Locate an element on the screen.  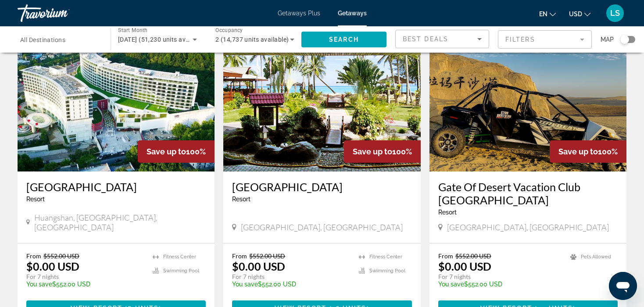
span: Map is located at coordinates (607, 40).